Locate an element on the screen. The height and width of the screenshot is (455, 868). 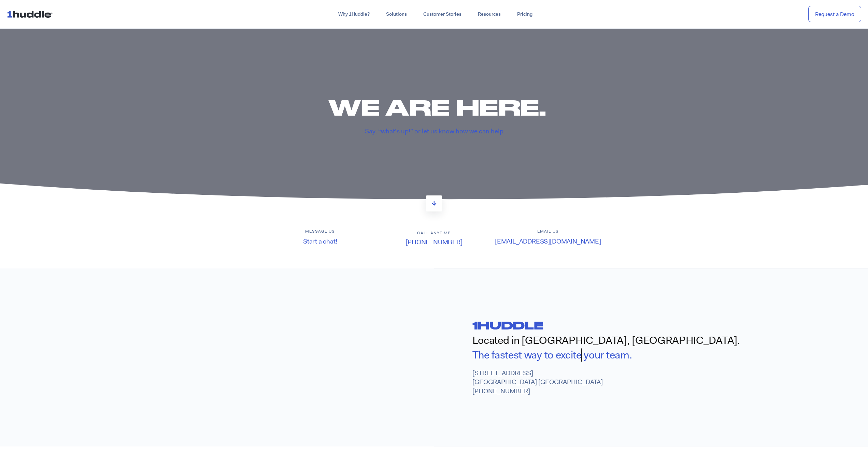
a: Start a chat! is located at coordinates (320, 241).